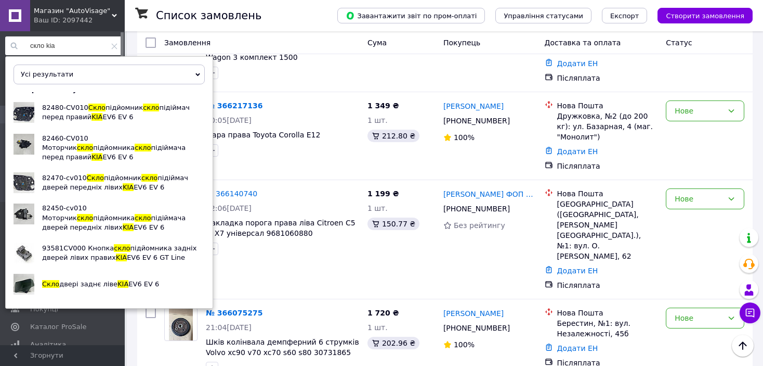 This screenshot has width=763, height=366. I want to click on button: Створити замовлення, so click(705, 16).